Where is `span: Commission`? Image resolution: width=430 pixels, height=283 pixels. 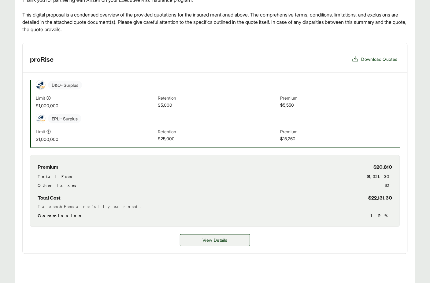
span: Commission is located at coordinates (61, 216).